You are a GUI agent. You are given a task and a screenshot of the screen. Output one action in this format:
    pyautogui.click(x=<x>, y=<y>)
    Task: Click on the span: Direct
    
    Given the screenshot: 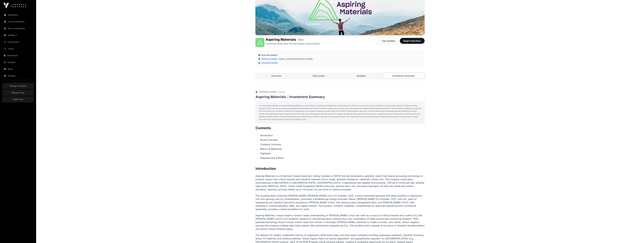 What is the action you would take?
    pyautogui.click(x=301, y=40)
    